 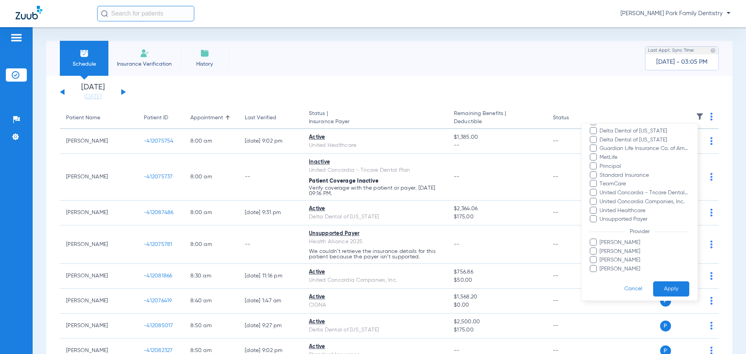 I want to click on span: Provider, so click(x=639, y=231).